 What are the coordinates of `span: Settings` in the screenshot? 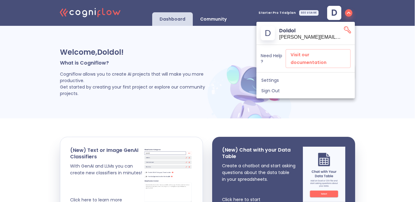 It's located at (305, 80).